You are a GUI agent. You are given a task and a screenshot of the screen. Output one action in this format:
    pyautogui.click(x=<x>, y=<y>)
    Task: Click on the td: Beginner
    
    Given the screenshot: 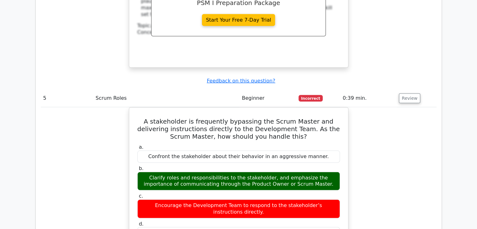 What is the action you would take?
    pyautogui.click(x=268, y=98)
    